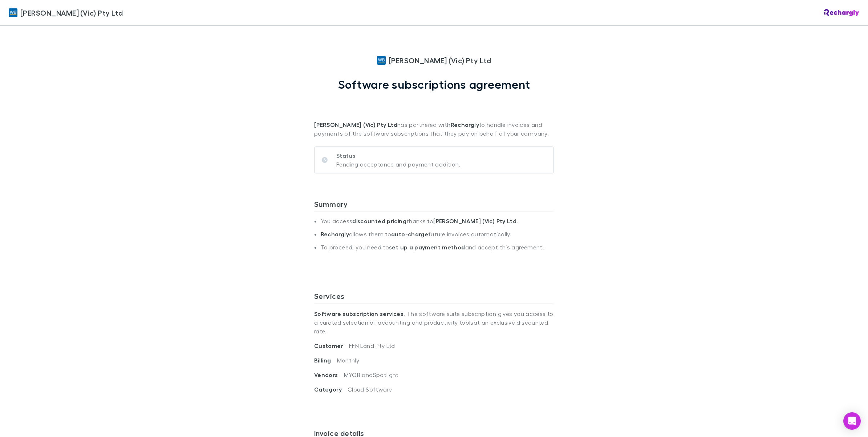  I want to click on span: Customer, so click(331, 346).